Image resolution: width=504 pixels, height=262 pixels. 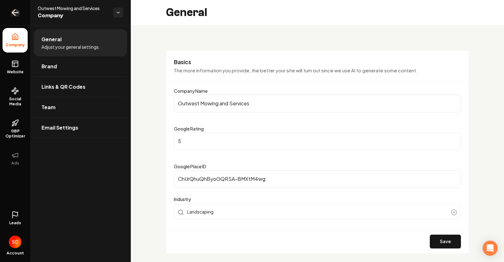 I want to click on span: Leads, so click(x=15, y=223).